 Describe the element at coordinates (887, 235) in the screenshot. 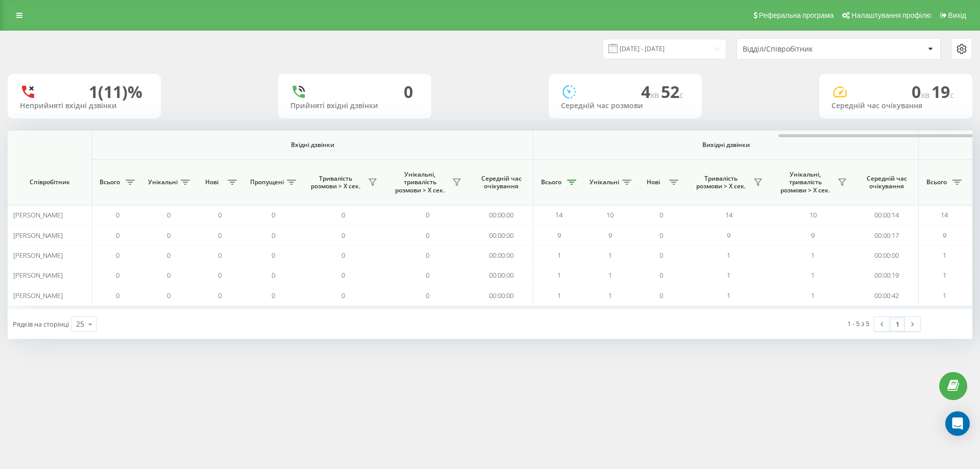

I see `td: 00:00:17` at that location.